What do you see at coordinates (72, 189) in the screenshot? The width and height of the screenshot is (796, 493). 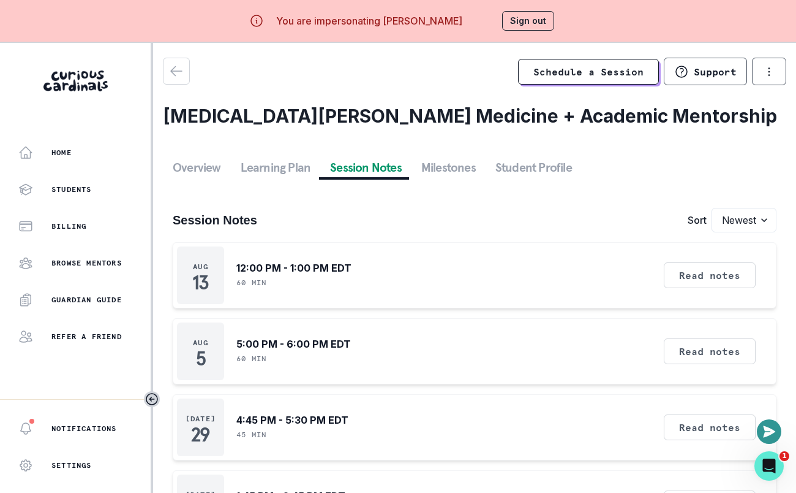 I see `p: Students` at bounding box center [72, 189].